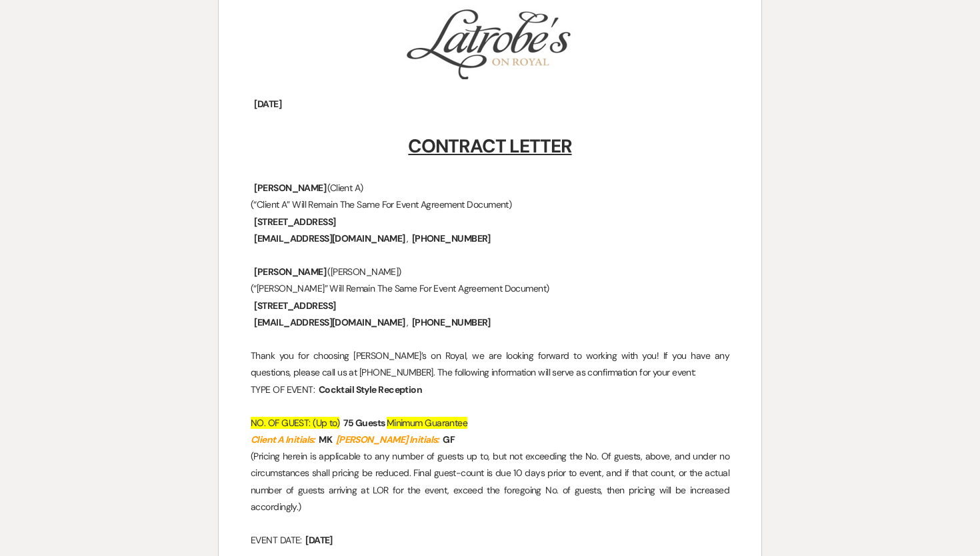  I want to click on p: EVENT DATE:, so click(490, 540).